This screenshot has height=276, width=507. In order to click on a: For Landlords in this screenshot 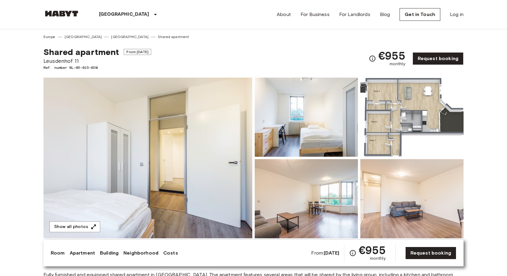, I will do `click(354, 14)`.